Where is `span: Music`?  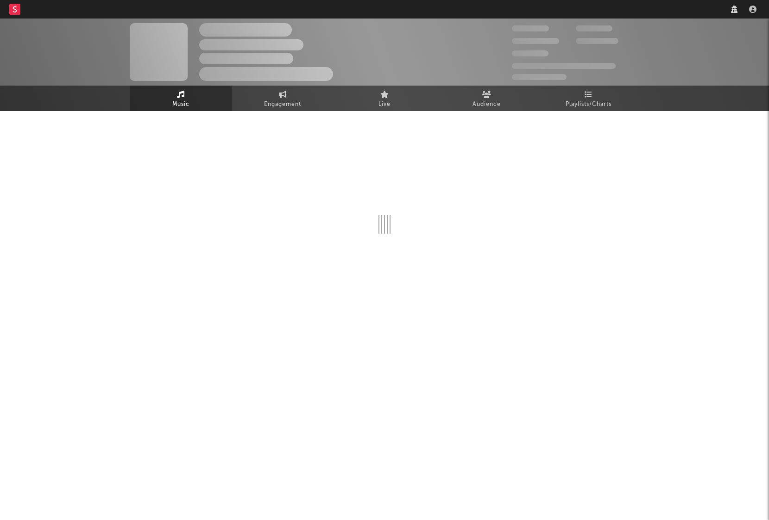 span: Music is located at coordinates (181, 105).